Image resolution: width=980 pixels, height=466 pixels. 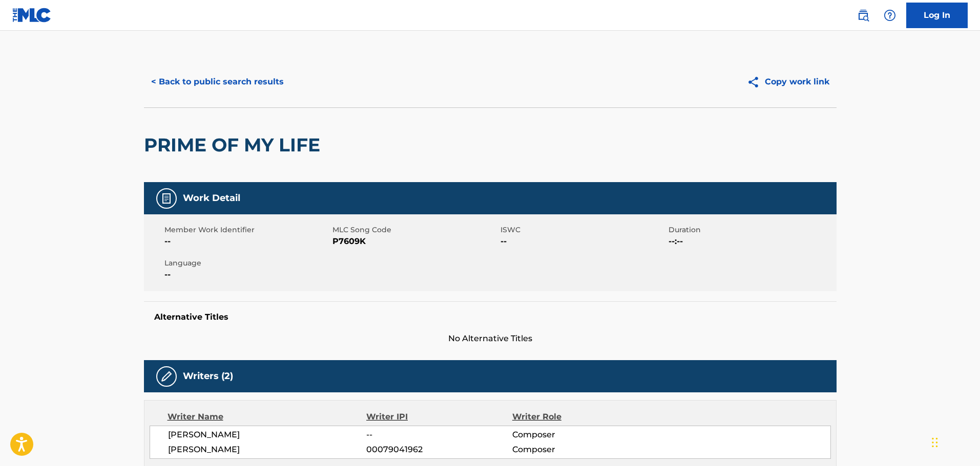 What do you see at coordinates (578, 417) in the screenshot?
I see `div: Writer Role` at bounding box center [578, 417].